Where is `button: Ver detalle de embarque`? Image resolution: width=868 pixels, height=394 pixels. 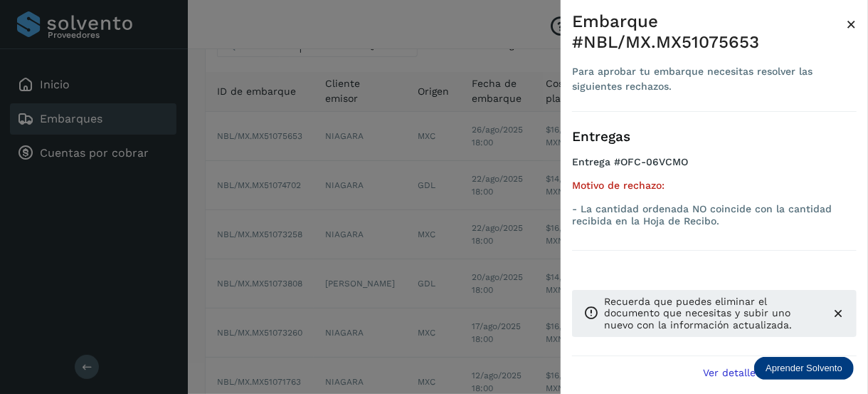 button: Ver detalle de embarque is located at coordinates (775, 372).